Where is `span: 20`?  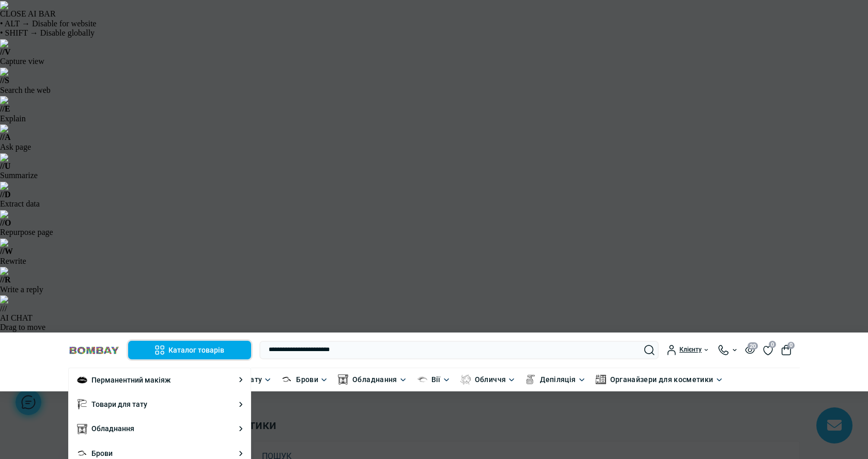
span: 20 is located at coordinates (753, 346).